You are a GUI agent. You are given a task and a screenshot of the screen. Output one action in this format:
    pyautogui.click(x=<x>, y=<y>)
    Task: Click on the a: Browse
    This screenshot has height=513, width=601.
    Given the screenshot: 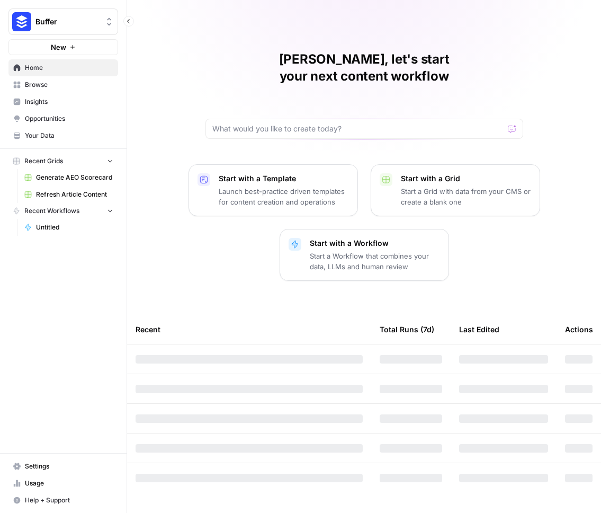 What is the action you would take?
    pyautogui.click(x=63, y=85)
    